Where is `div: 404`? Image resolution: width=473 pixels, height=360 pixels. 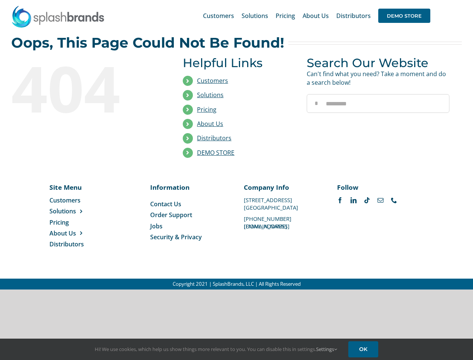 div: 404 is located at coordinates (82, 88).